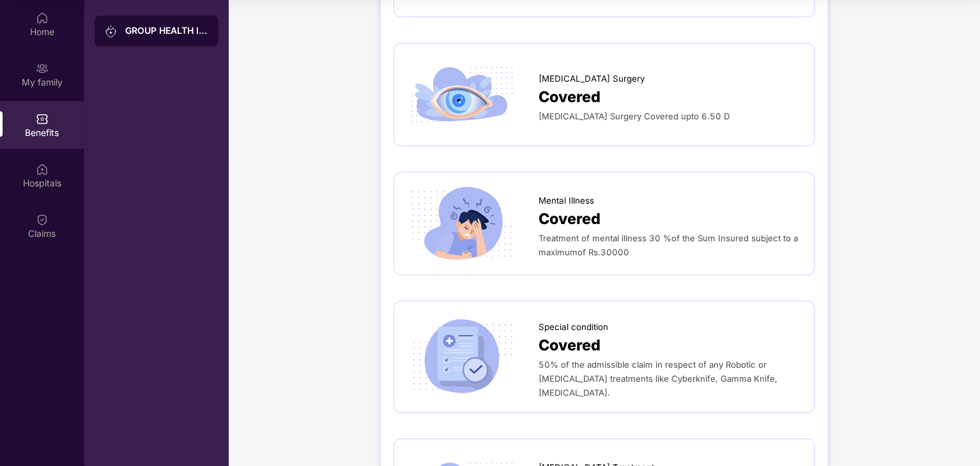 The height and width of the screenshot is (466, 980). What do you see at coordinates (566, 201) in the screenshot?
I see `span: Mental Illness` at bounding box center [566, 201].